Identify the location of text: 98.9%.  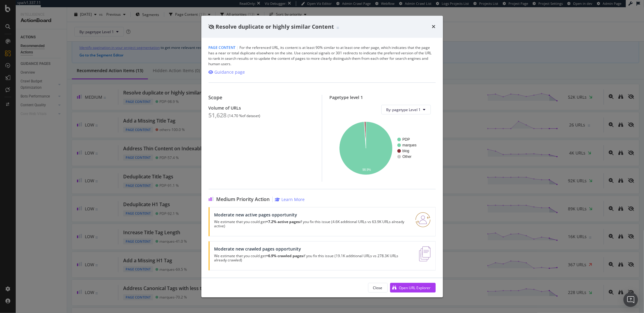
(366, 170).